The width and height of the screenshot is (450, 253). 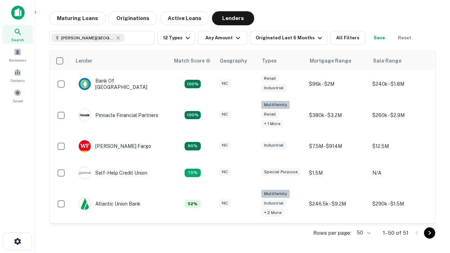 What do you see at coordinates (120, 61) in the screenshot?
I see `th: Lender` at bounding box center [120, 61].